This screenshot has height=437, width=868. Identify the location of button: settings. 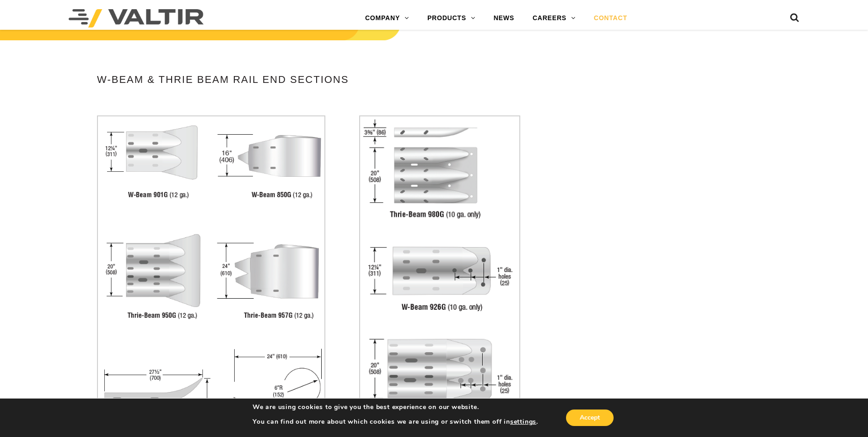
(523, 422).